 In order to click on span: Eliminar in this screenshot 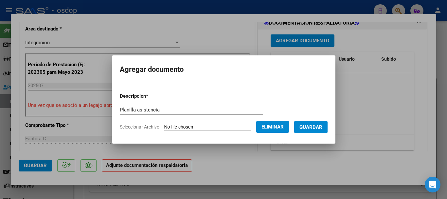, I will do `click(272, 127)`.